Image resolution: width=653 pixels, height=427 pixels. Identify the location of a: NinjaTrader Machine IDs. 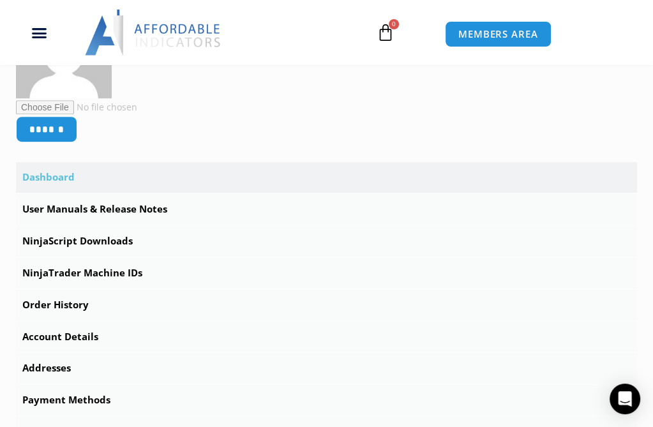
(326, 273).